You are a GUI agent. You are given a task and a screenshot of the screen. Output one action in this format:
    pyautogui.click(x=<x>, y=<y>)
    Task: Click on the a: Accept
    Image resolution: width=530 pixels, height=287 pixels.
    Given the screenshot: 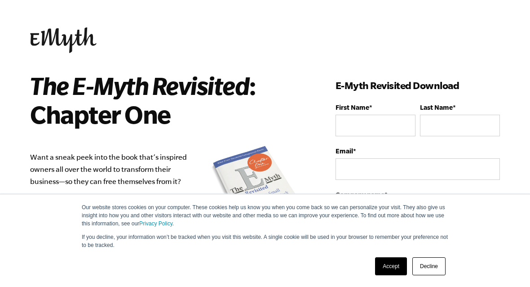 What is the action you would take?
    pyautogui.click(x=391, y=266)
    